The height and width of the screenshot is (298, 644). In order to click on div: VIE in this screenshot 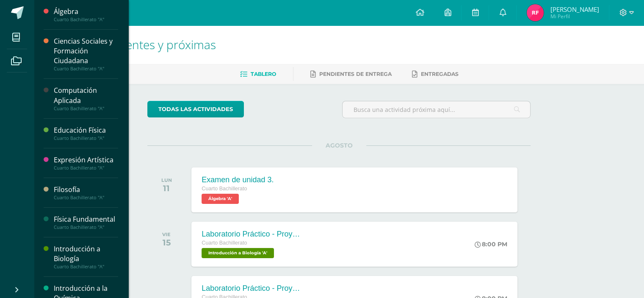, I will do `click(166, 234)`.